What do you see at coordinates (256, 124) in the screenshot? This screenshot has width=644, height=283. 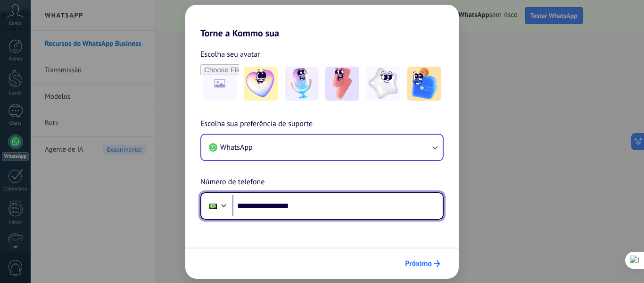 I see `span: Escolha sua preferência de suporte` at bounding box center [256, 124].